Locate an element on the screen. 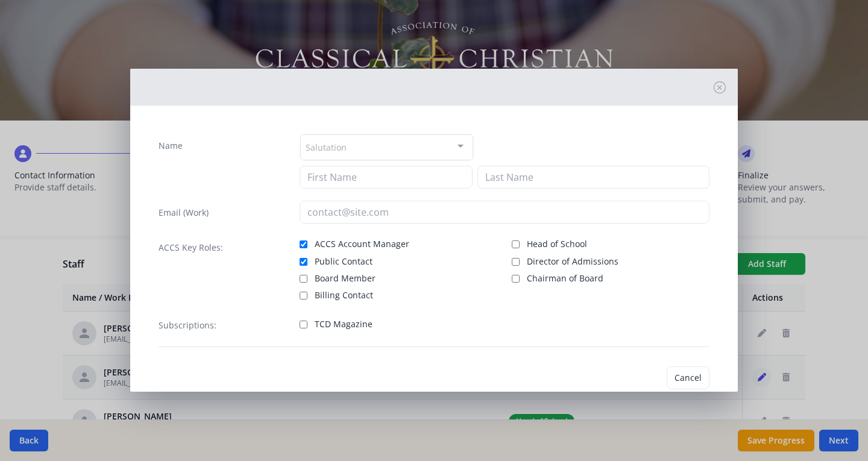 This screenshot has width=868, height=461. input: contact@site.com is located at coordinates (505, 212).